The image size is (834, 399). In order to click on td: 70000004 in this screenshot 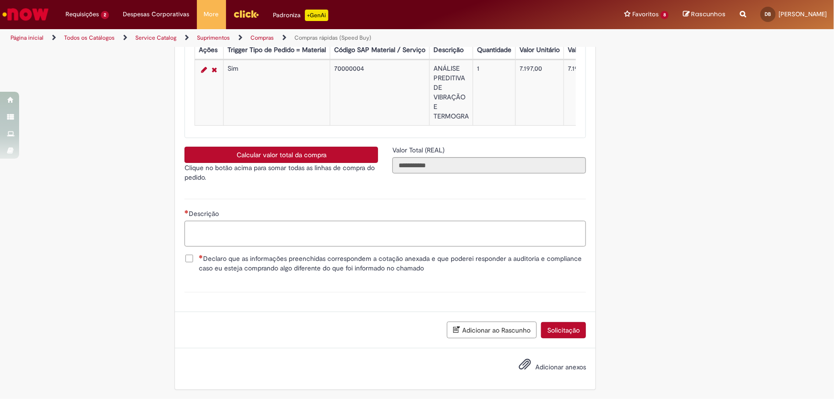, I will do `click(380, 93)`.